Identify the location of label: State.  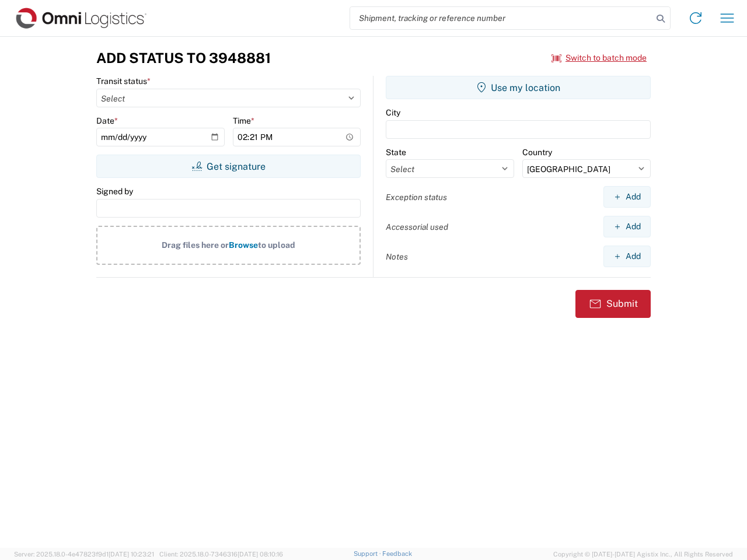
(396, 153).